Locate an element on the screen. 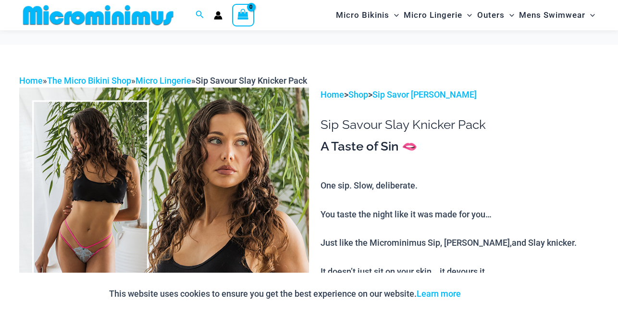  a: OutersMenu ToggleMenu Toggle is located at coordinates (496, 15).